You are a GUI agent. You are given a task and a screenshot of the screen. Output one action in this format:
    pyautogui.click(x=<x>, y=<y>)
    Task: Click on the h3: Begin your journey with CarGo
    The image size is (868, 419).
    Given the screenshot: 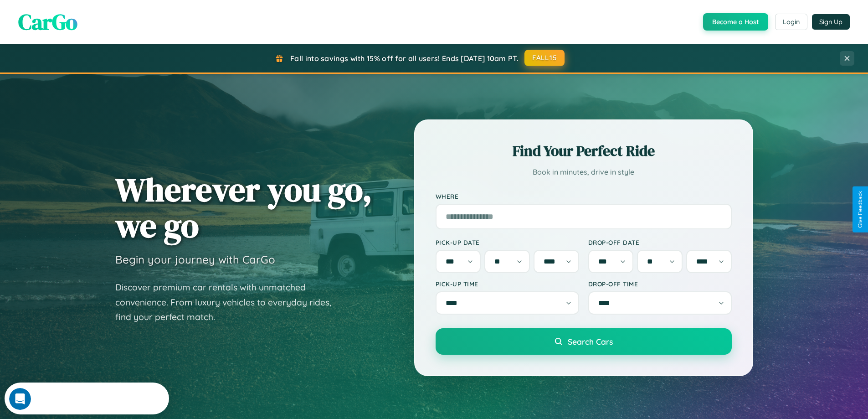 What is the action you would take?
    pyautogui.click(x=195, y=260)
    